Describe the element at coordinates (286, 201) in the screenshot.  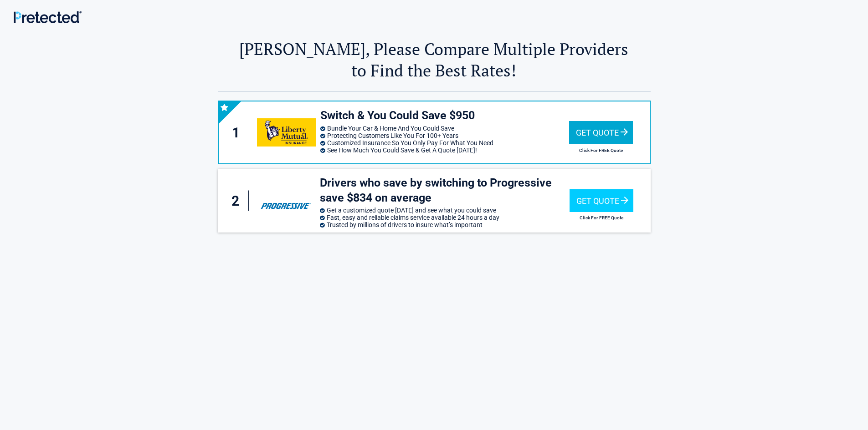
I see `img: progressive's logo` at that location.